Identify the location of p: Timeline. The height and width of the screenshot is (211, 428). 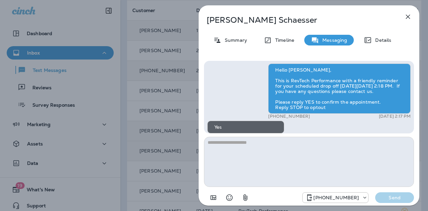
(283, 40).